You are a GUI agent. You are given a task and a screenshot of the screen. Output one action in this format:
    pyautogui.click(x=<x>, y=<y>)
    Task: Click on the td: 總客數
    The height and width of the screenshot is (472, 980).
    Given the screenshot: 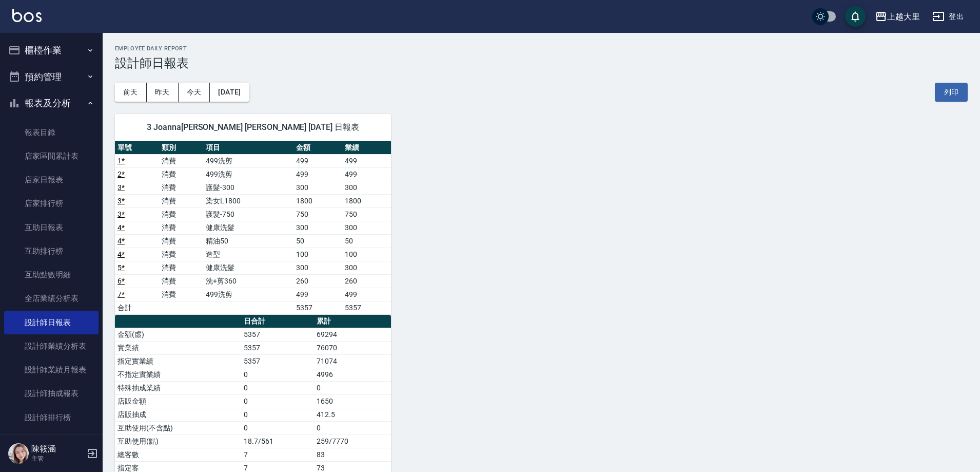 What is the action you would take?
    pyautogui.click(x=178, y=454)
    